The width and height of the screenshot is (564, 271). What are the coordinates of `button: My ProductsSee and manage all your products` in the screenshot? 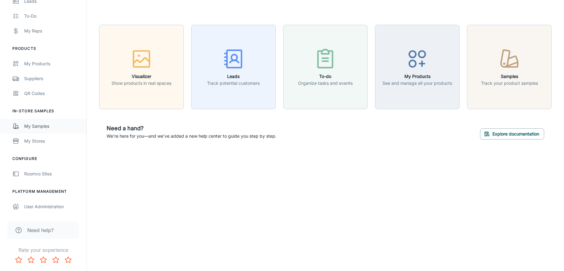 It's located at (417, 67).